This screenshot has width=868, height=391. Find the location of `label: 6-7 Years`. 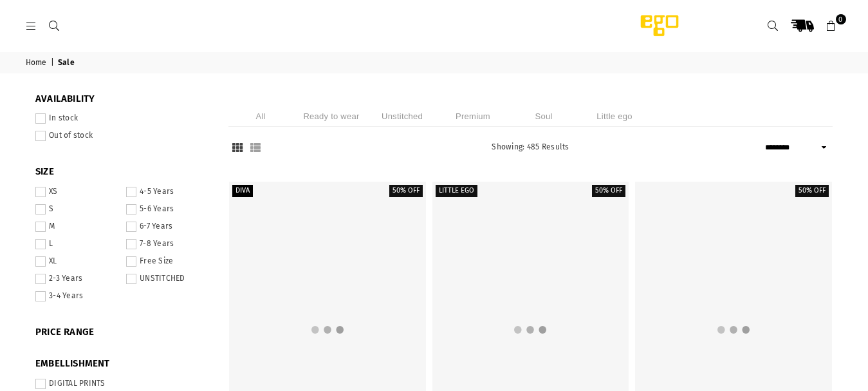

label: 6-7 Years is located at coordinates (167, 226).